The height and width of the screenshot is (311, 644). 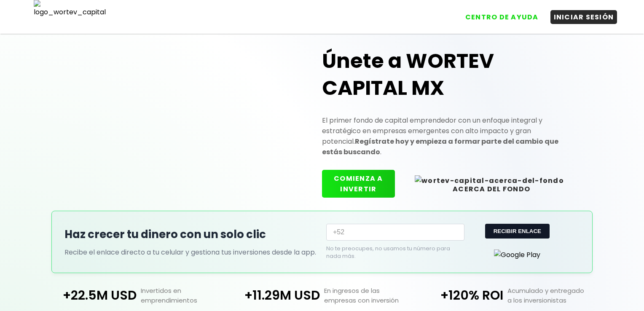 What do you see at coordinates (451, 136) in the screenshot?
I see `p: El primer fondo de capital emprendedor con un enfoque integral y estratégico en empresas emergent...` at bounding box center [451, 136].